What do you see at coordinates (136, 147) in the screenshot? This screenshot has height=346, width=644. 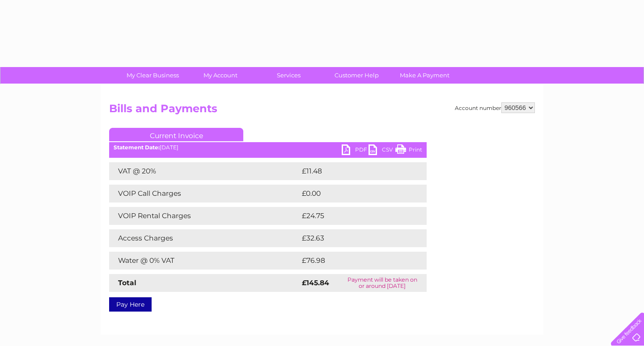 I see `b: Statement Date:` at bounding box center [136, 147].